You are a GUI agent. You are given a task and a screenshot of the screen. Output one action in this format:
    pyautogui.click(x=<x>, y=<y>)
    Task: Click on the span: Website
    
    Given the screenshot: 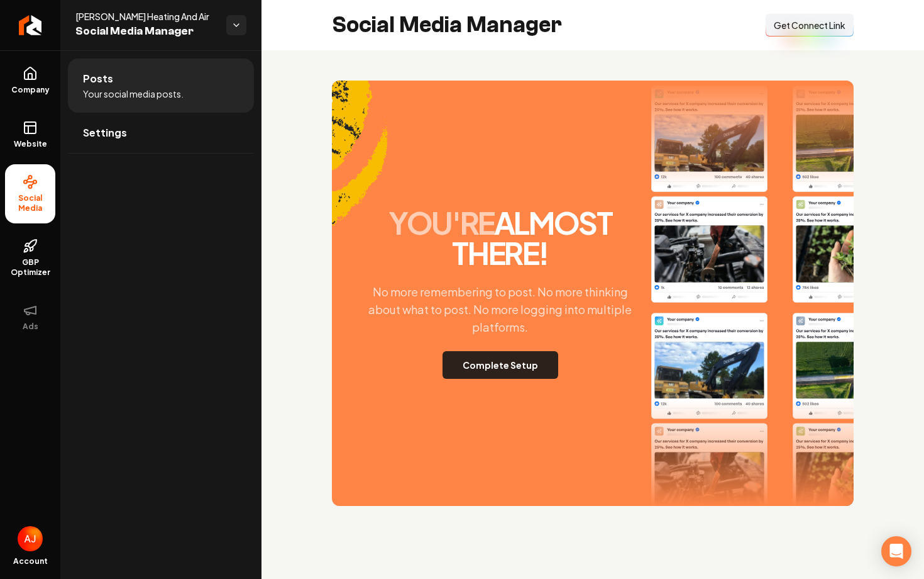 What is the action you would take?
    pyautogui.click(x=30, y=144)
    